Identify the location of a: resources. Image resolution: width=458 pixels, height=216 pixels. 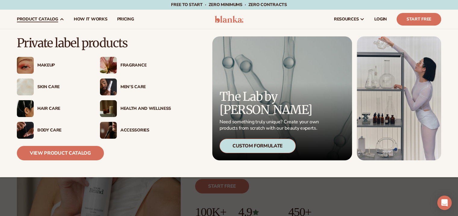
(349, 19).